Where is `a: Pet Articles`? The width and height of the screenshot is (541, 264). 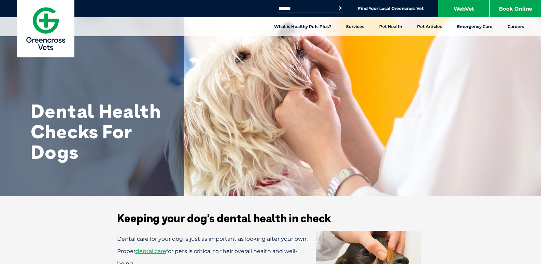 a: Pet Articles is located at coordinates (429, 27).